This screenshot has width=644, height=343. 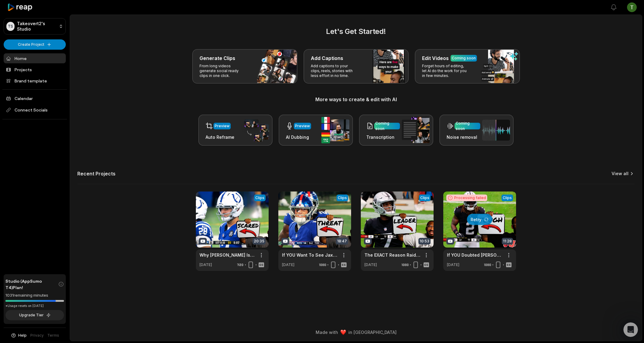 I want to click on div: Close, so click(x=110, y=15).